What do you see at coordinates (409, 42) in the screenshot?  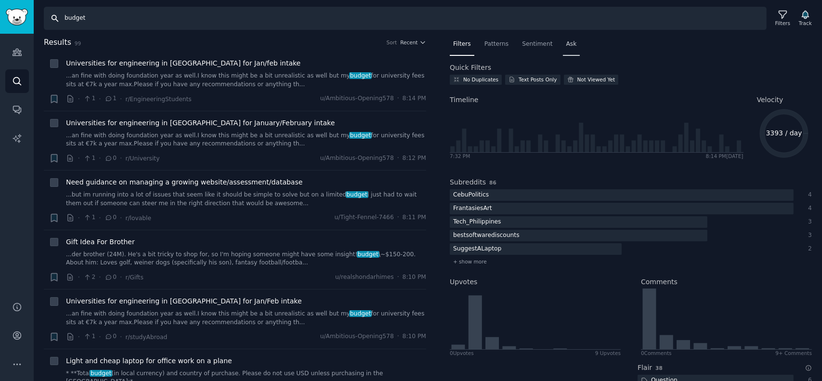 I see `span: Recent` at bounding box center [409, 42].